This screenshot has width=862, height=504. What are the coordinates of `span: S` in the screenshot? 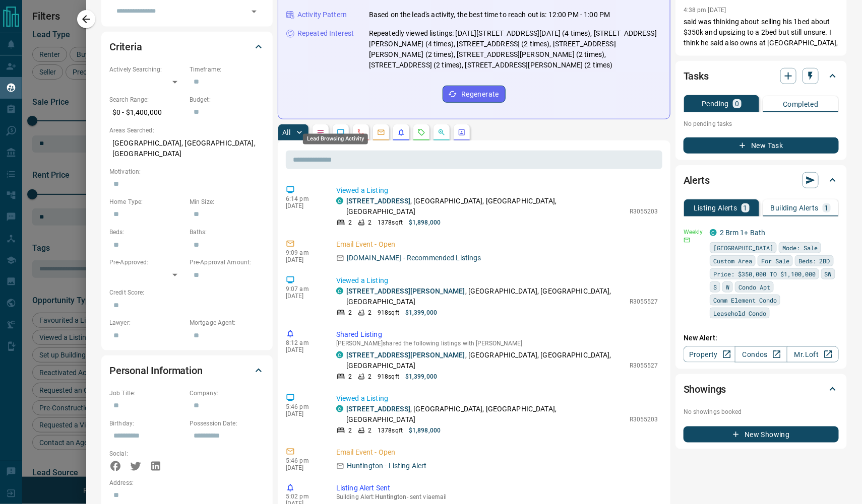 It's located at (715, 287).